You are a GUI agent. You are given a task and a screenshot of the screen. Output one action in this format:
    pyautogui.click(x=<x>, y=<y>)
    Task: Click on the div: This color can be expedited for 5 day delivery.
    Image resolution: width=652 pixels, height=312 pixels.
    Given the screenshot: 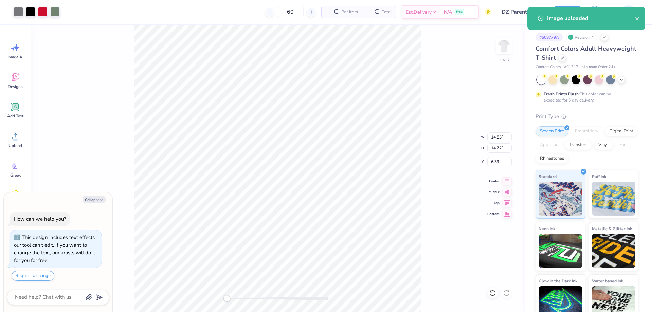 What is the action you would take?
    pyautogui.click(x=586, y=97)
    